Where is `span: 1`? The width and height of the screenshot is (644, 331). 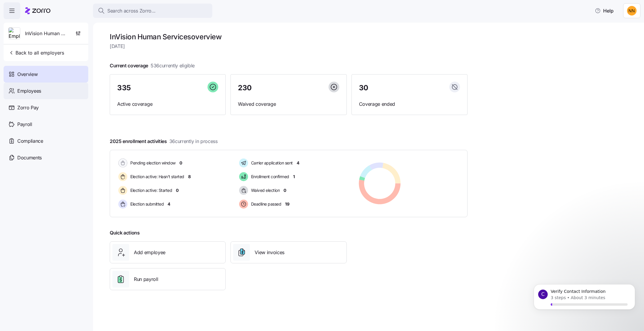 span: 1 is located at coordinates (294, 177).